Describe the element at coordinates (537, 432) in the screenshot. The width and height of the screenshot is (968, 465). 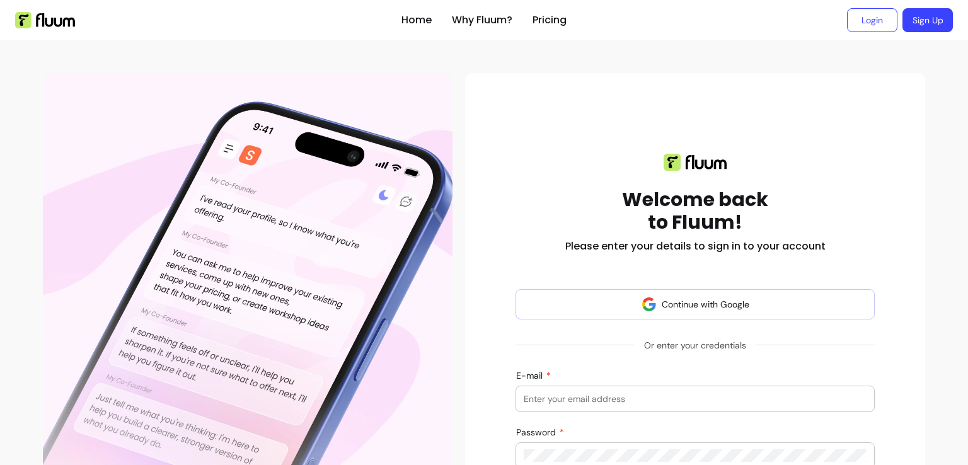
I see `span: Password` at that location.